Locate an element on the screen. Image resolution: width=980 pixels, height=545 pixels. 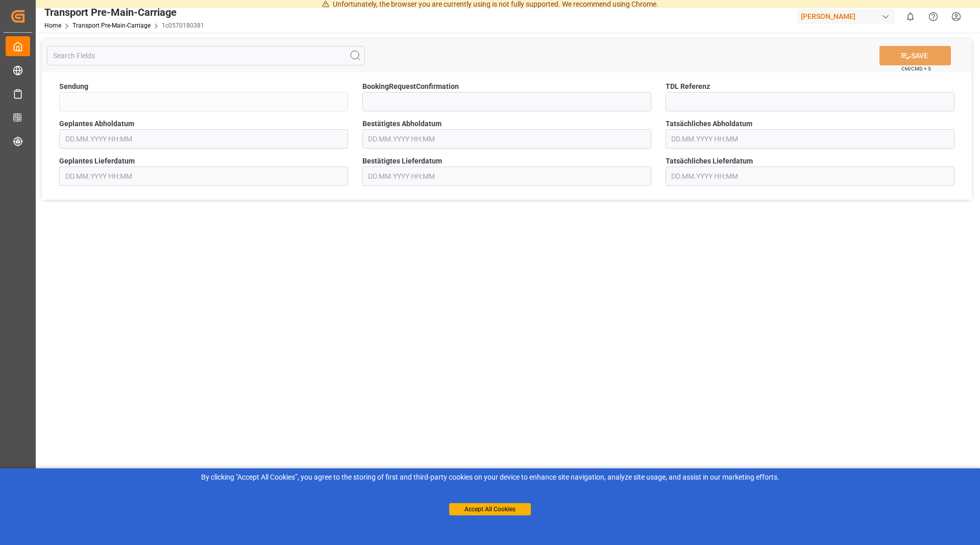
button: show 0 new notifications is located at coordinates (910, 16).